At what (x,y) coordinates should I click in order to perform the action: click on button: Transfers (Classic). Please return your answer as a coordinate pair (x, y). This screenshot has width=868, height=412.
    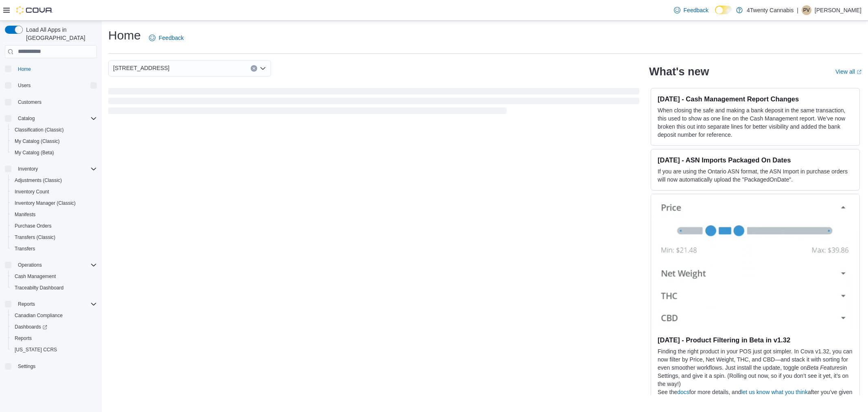
    Looking at the image, I should click on (54, 238).